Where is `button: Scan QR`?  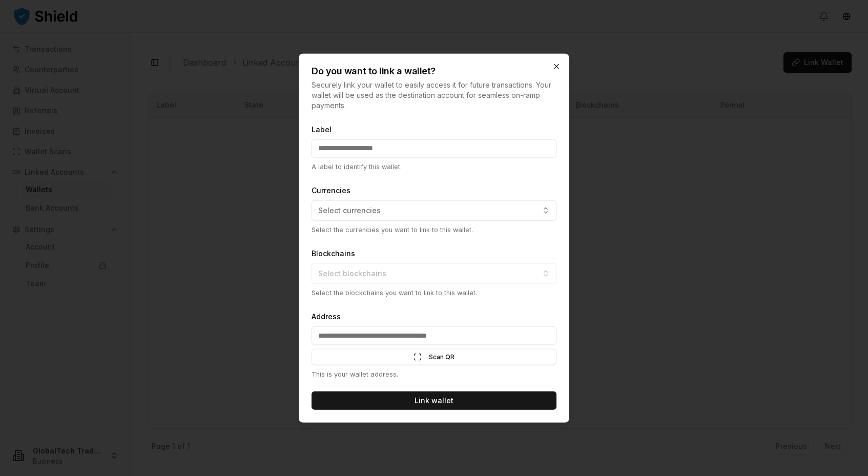 button: Scan QR is located at coordinates (434, 357).